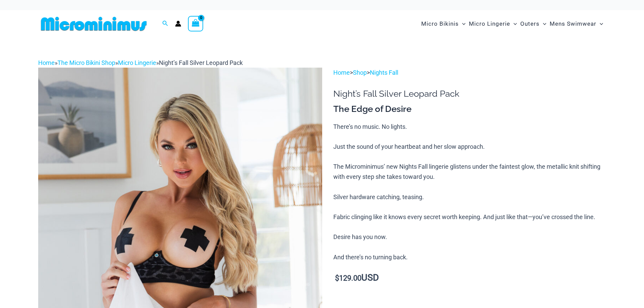  What do you see at coordinates (489, 24) in the screenshot?
I see `span: Micro Lingerie` at bounding box center [489, 24].